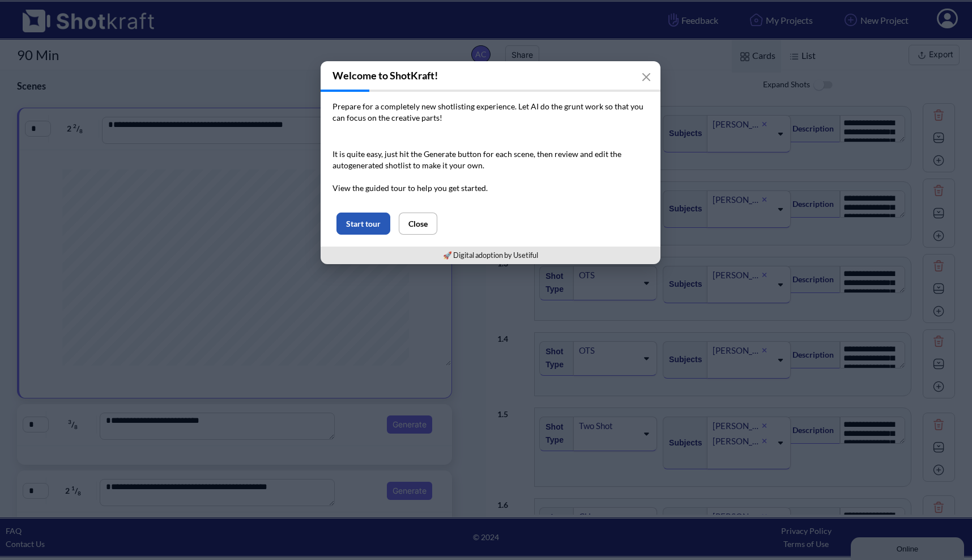  Describe the element at coordinates (363, 223) in the screenshot. I see `button: Start tour` at that location.